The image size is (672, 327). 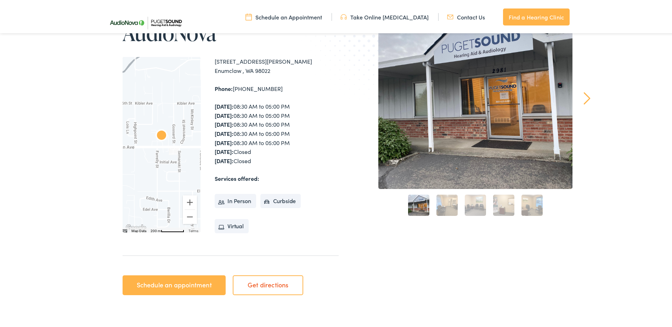 What do you see at coordinates (419, 204) in the screenshot?
I see `a: 1` at bounding box center [419, 204].